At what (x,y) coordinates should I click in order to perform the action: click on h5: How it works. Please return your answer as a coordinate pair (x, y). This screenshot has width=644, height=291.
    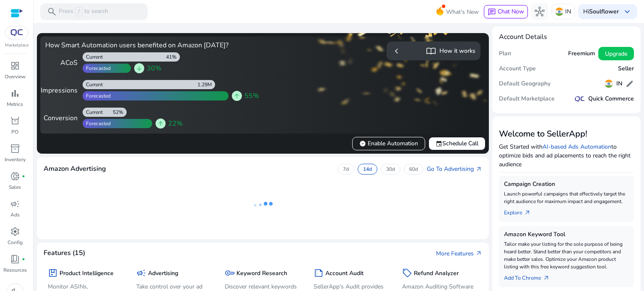
    Looking at the image, I should click on (458, 51).